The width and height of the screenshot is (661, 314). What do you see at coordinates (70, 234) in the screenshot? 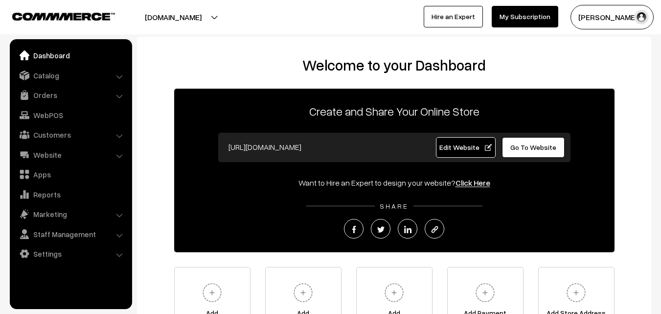
I see `a: Staff Management` at bounding box center [70, 234].